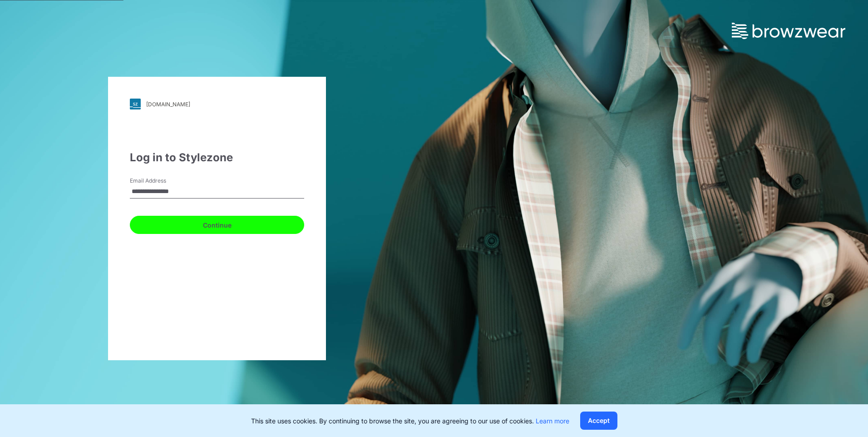 This screenshot has height=437, width=868. Describe the element at coordinates (788, 31) in the screenshot. I see `img: browzwear-logo.73288ffb.svg` at that location.